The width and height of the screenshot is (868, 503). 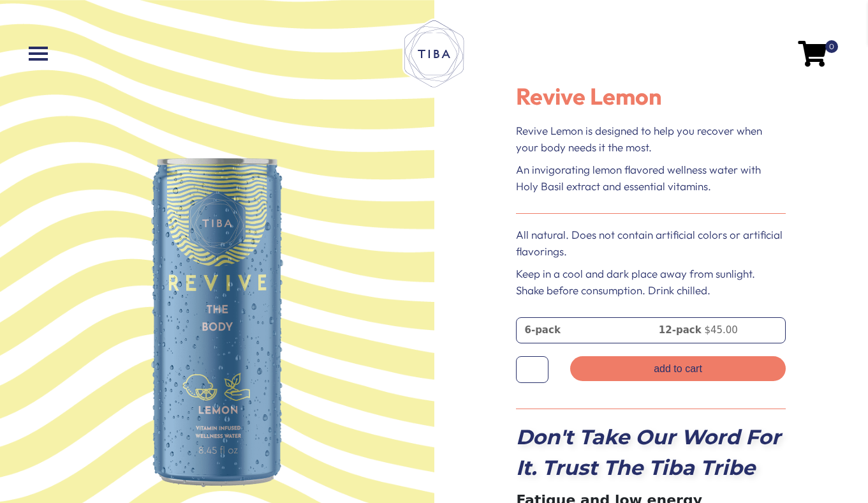 What do you see at coordinates (583, 330) in the screenshot?
I see `a: 6-pack` at bounding box center [583, 330].